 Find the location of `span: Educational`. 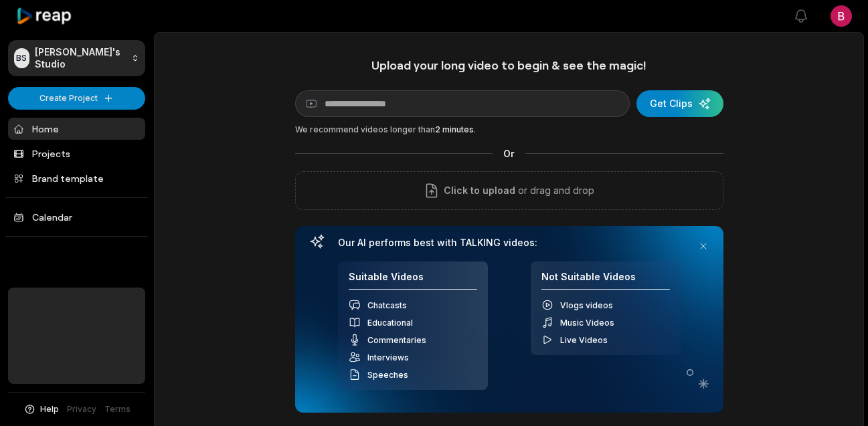

span: Educational is located at coordinates (390, 322).